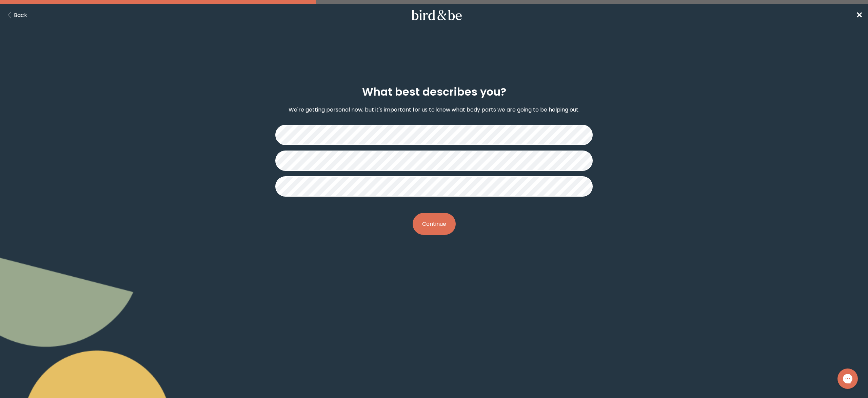 Image resolution: width=868 pixels, height=398 pixels. Describe the element at coordinates (434, 223) in the screenshot. I see `button: Continue` at that location.